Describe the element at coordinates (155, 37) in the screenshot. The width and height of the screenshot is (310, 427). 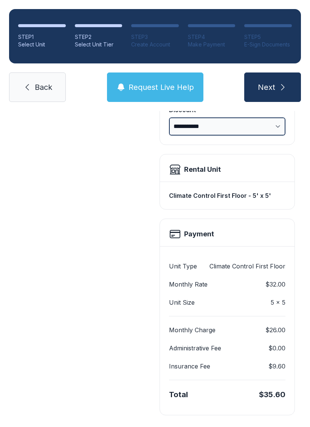
I see `div: STEP 3` at that location.